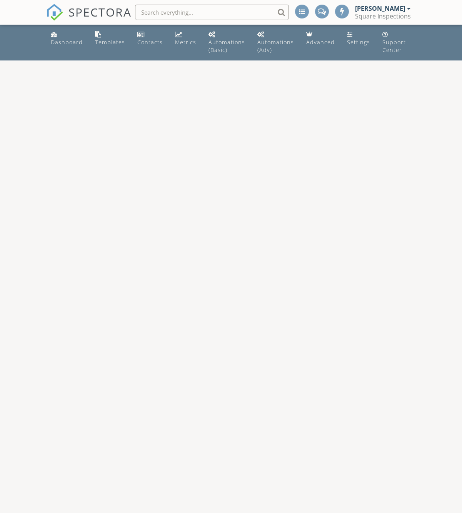 The width and height of the screenshot is (462, 513). I want to click on div: Contacts, so click(150, 42).